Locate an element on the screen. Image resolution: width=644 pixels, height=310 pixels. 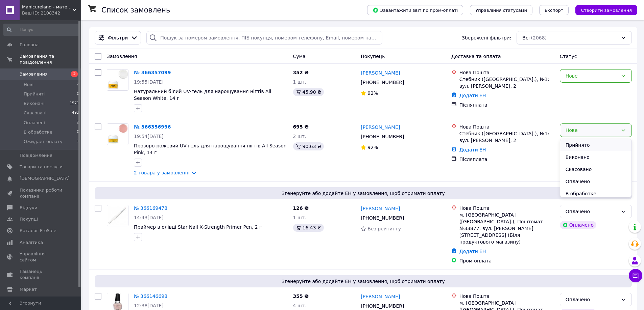
span: Аналітика is located at coordinates (31, 243).